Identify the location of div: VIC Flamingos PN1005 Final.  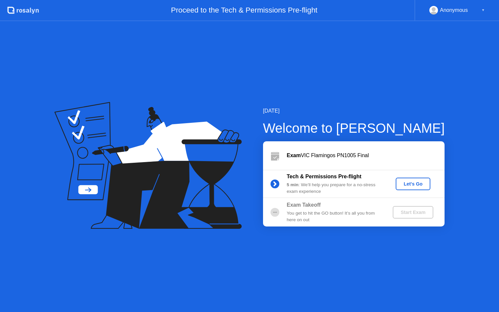
(366, 155).